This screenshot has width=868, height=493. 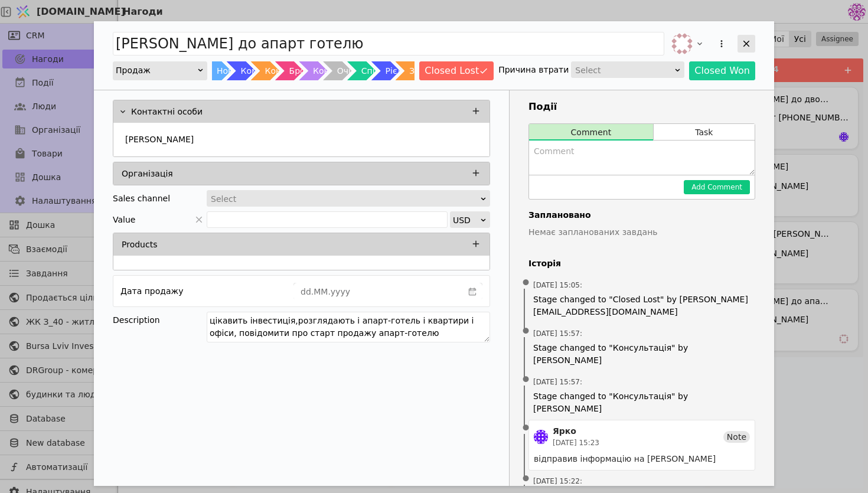 What do you see at coordinates (541, 437) in the screenshot?
I see `img: Яр` at bounding box center [541, 437].